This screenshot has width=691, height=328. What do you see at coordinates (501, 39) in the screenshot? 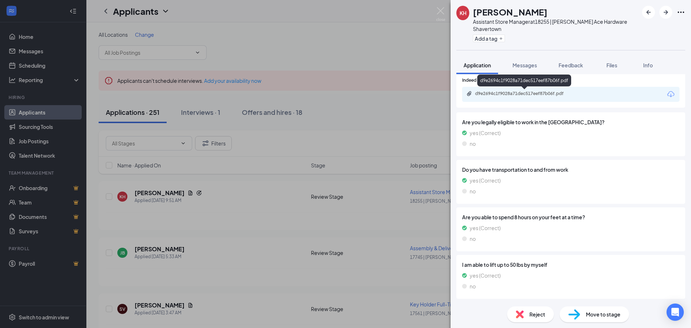
I see `svg: Plus` at bounding box center [501, 39].